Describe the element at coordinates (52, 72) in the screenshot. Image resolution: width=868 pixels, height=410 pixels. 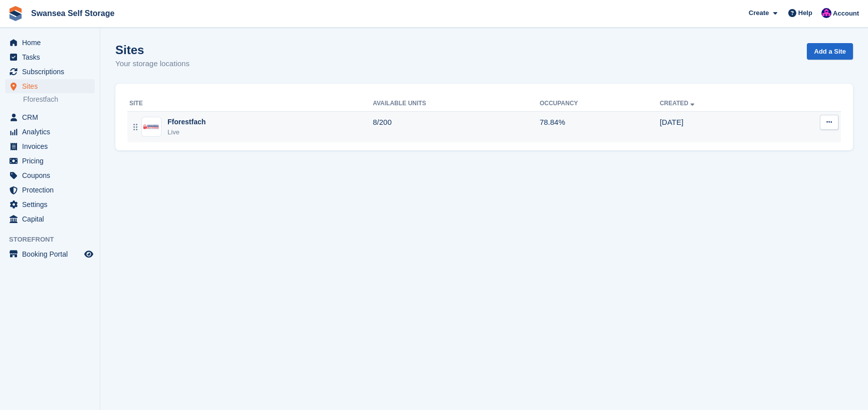
I see `span: Subscriptions` at that location.